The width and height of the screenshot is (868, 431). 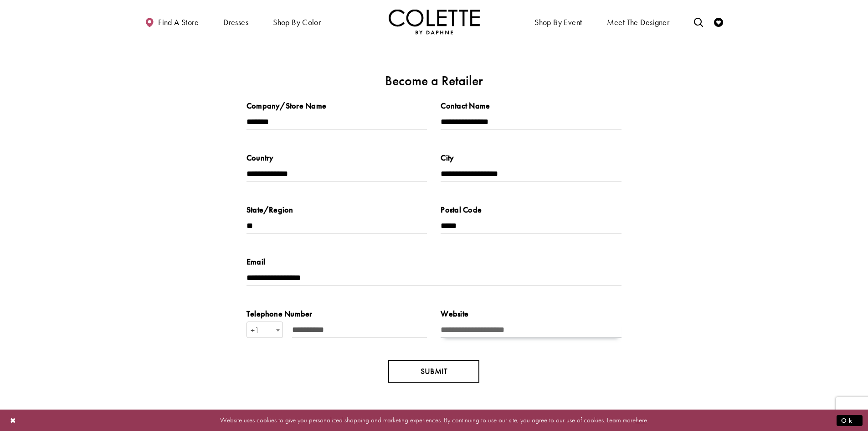 What do you see at coordinates (698, 21) in the screenshot?
I see `a: Toggle search` at bounding box center [698, 21].